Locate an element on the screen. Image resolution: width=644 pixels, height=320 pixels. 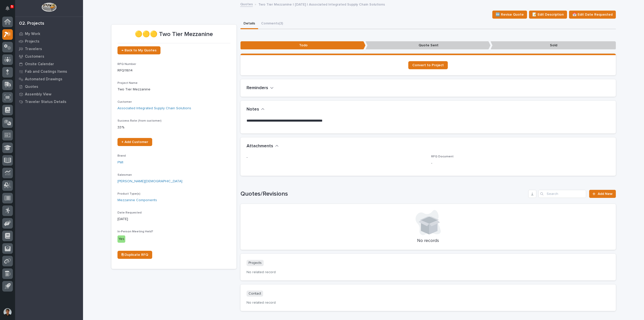
a: Add New is located at coordinates (602, 194).